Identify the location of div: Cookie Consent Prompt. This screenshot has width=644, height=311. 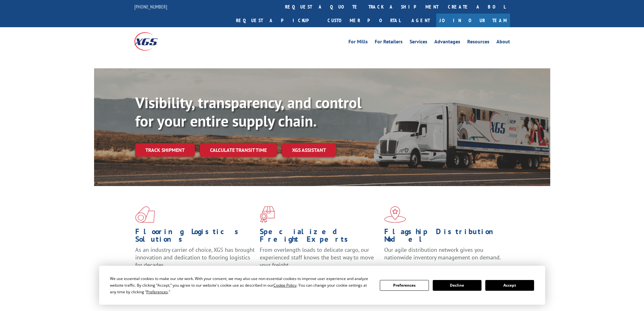
(322, 286).